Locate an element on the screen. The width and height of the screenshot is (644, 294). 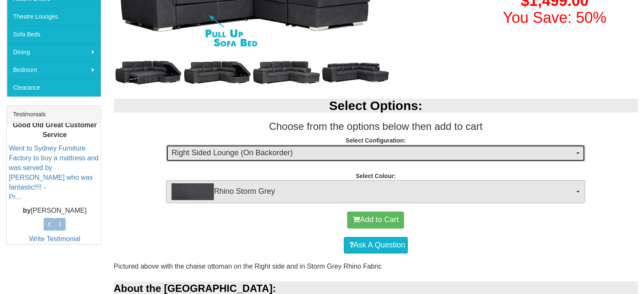
img: Rhino Storm Grey is located at coordinates (193, 192).